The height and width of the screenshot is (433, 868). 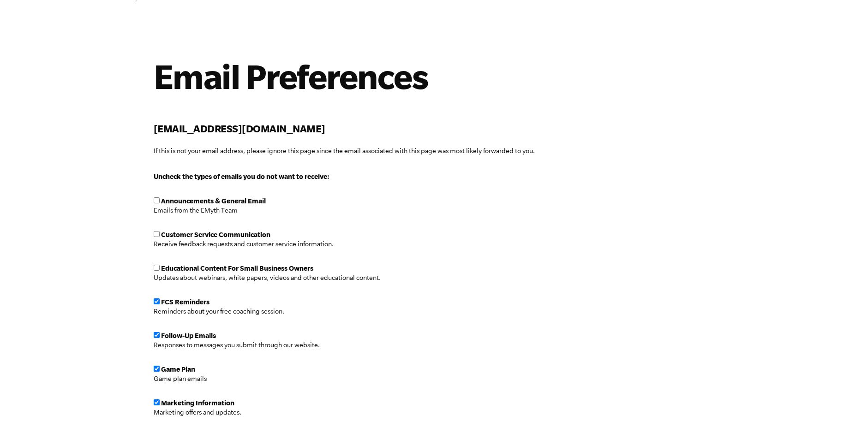 I want to click on span: Educational Content For Small Business Owners, so click(x=237, y=268).